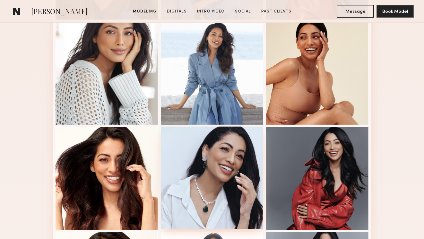  What do you see at coordinates (395, 11) in the screenshot?
I see `a: Book Model` at bounding box center [395, 11].